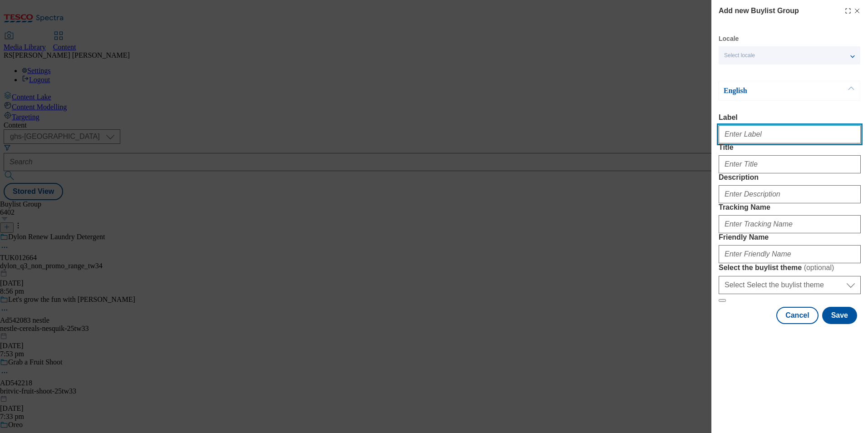  I want to click on button: Select locale, so click(789, 55).